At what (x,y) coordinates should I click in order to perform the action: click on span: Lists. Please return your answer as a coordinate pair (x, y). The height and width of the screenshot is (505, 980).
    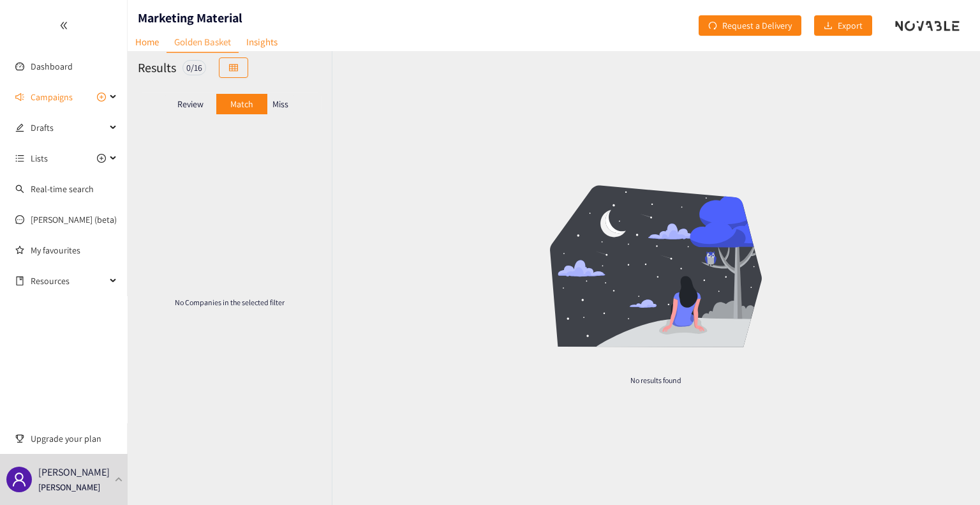
    Looking at the image, I should click on (39, 158).